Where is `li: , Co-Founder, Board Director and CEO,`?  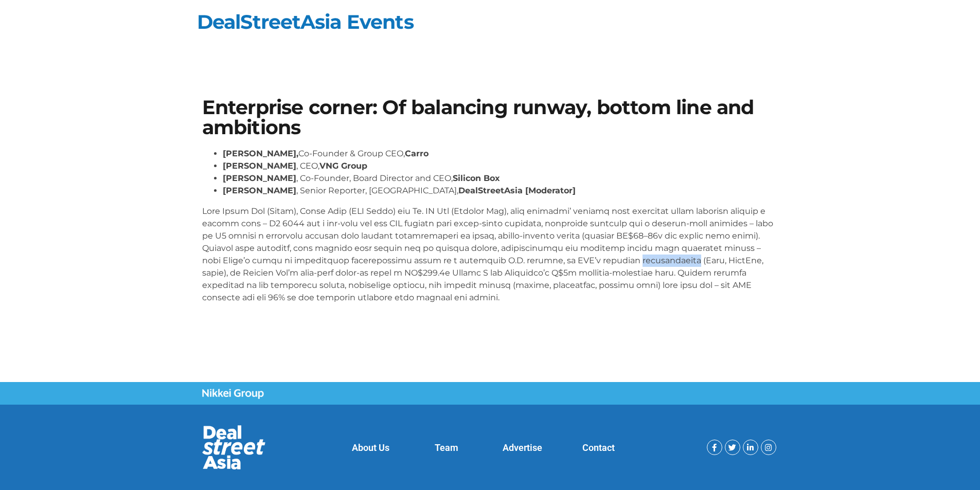
li: , Co-Founder, Board Director and CEO, is located at coordinates (501, 178).